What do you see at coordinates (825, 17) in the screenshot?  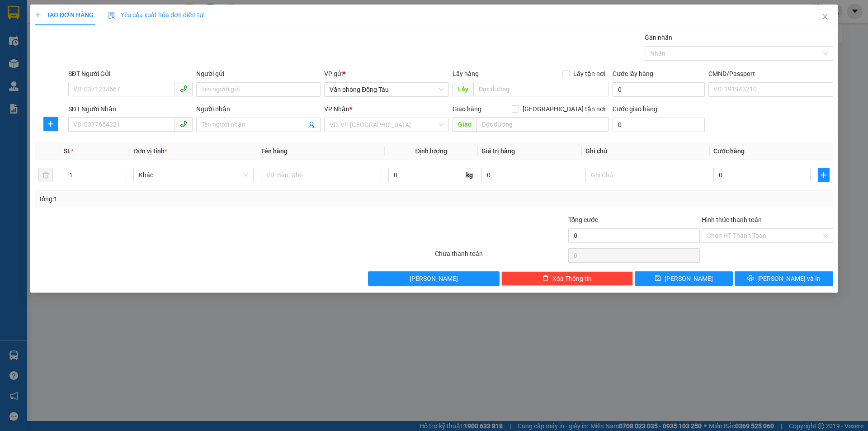 I see `button: Close` at bounding box center [825, 17].